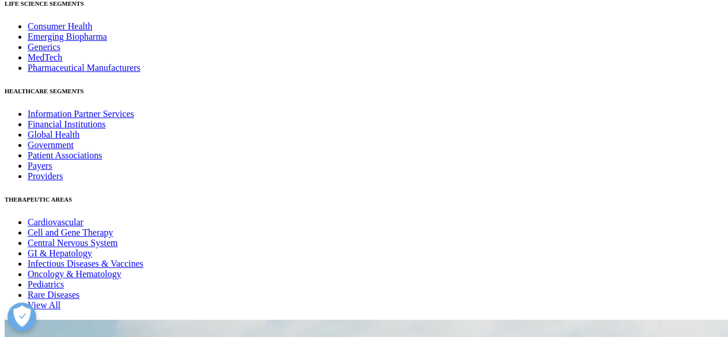  I want to click on a: Patient Associations, so click(64, 155).